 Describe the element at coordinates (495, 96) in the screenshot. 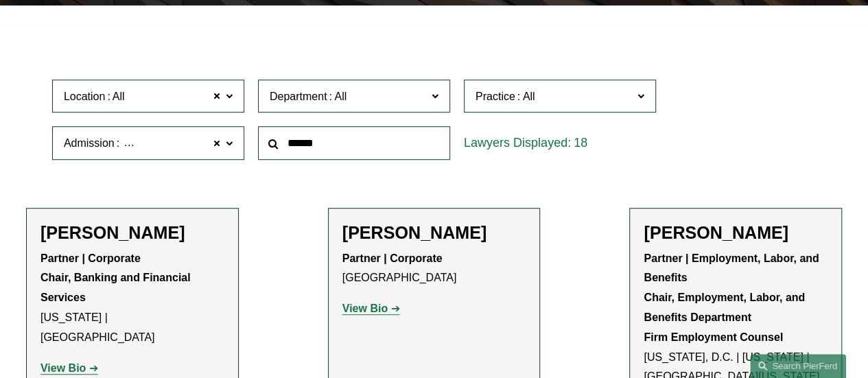

I see `span: Practice` at that location.